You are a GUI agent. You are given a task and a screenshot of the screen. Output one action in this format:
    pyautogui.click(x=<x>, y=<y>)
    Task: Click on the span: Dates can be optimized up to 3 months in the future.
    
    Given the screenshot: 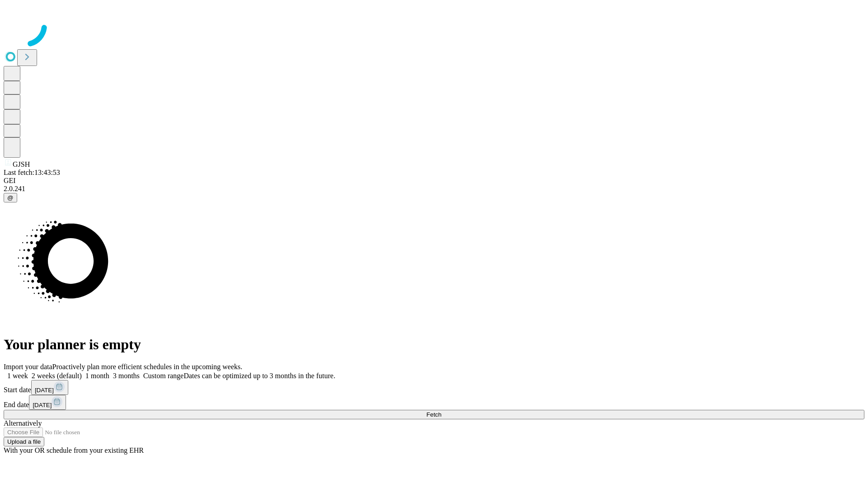 What is the action you would take?
    pyautogui.click(x=259, y=375)
    